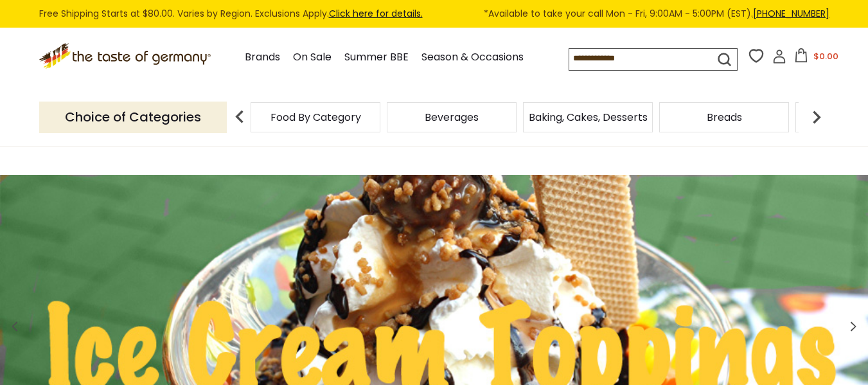 This screenshot has height=385, width=868. What do you see at coordinates (472, 57) in the screenshot?
I see `a: Season & Occasions` at bounding box center [472, 57].